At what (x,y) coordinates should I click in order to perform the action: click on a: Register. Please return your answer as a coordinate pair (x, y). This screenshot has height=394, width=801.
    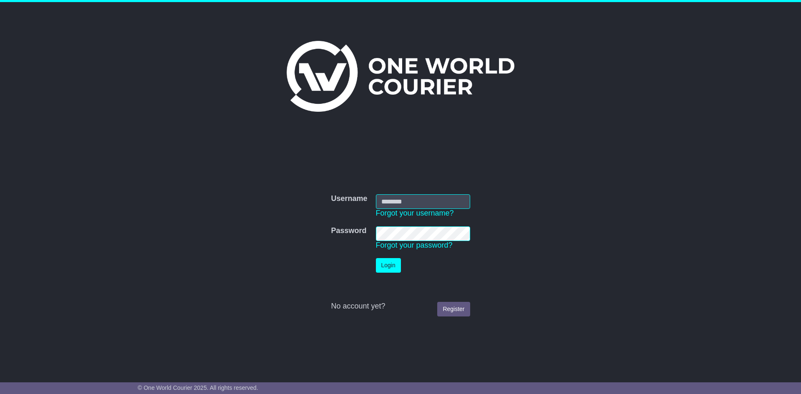
    Looking at the image, I should click on (454, 309).